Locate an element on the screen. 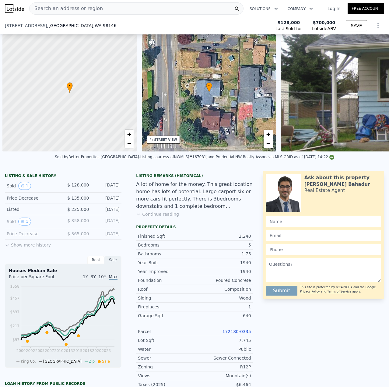 Image resolution: width=389 pixels, height=387 pixels. div: Listed is located at coordinates (33, 209).